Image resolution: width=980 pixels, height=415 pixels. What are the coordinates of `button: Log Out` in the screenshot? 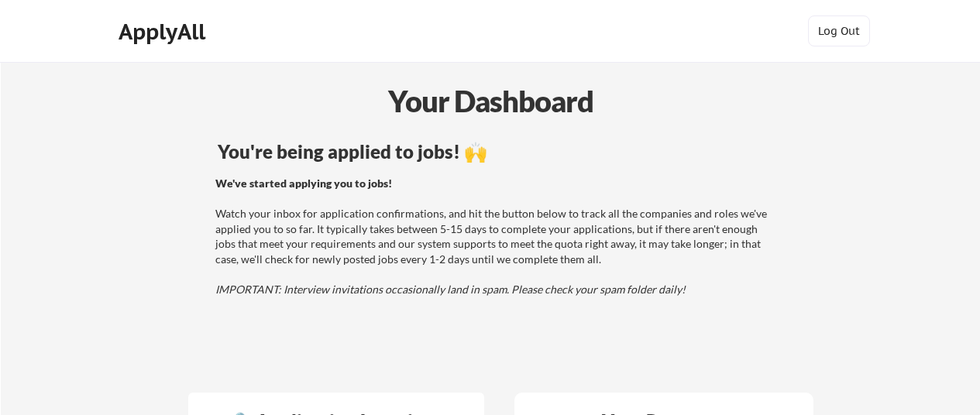 It's located at (839, 31).